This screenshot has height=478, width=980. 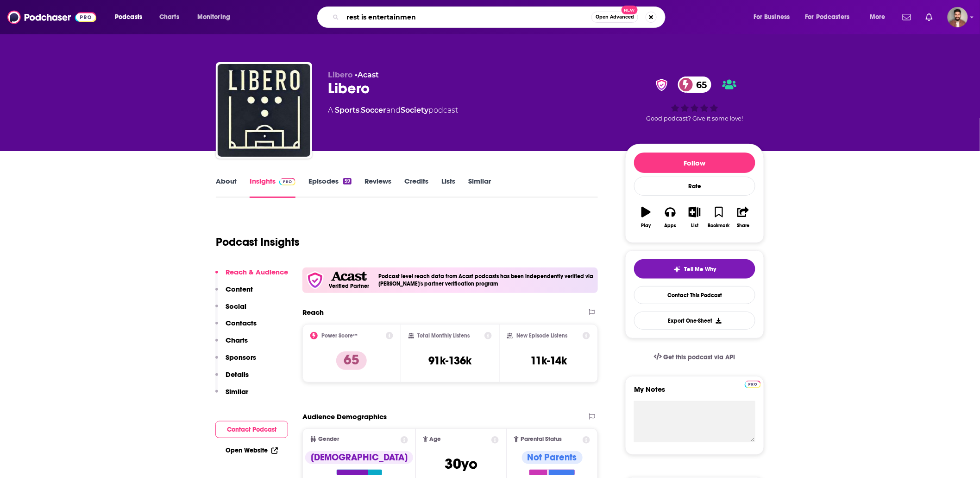 I want to click on h1: Podcast Insights, so click(x=257, y=242).